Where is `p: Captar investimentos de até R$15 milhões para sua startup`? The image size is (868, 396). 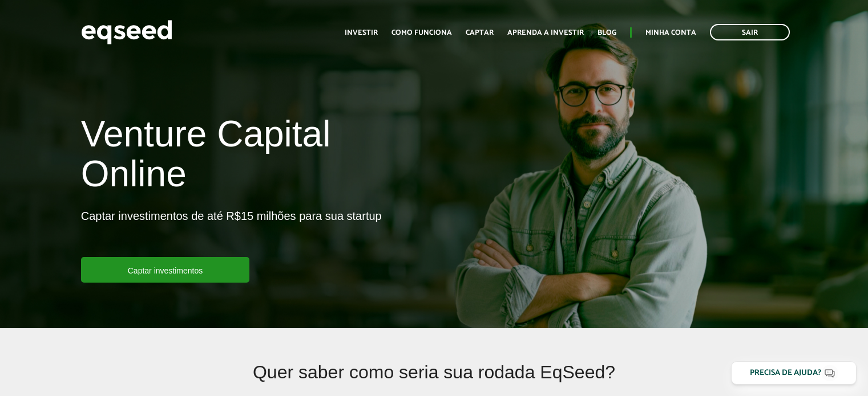 p: Captar investimentos de até R$15 milhões para sua startup is located at coordinates (231, 233).